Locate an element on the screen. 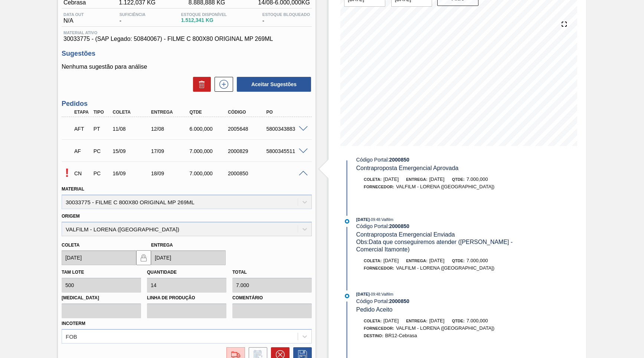 This screenshot has height=358, width=644. span: Pedido Aceito is located at coordinates (375, 309).